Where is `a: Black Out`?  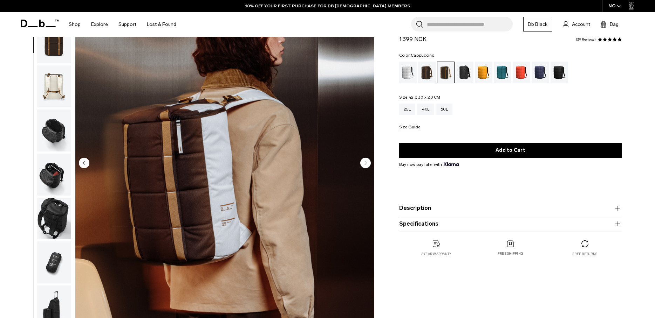
a: Black Out is located at coordinates (559, 73).